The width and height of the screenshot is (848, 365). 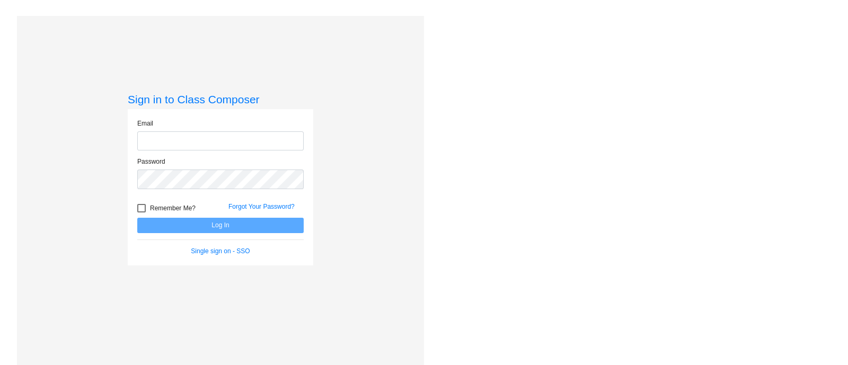 I want to click on h3: Sign in to Class Composer, so click(x=221, y=99).